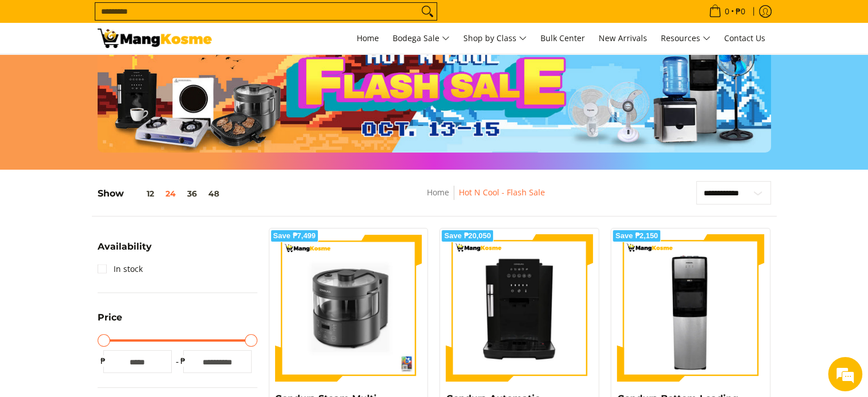 This screenshot has height=397, width=868. What do you see at coordinates (161, 194) in the screenshot?
I see `h5: Show` at bounding box center [161, 194].